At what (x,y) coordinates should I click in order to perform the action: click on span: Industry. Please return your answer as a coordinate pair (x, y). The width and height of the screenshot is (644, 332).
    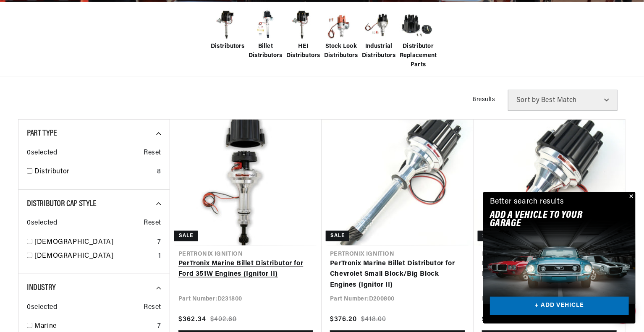
    Looking at the image, I should click on (41, 288).